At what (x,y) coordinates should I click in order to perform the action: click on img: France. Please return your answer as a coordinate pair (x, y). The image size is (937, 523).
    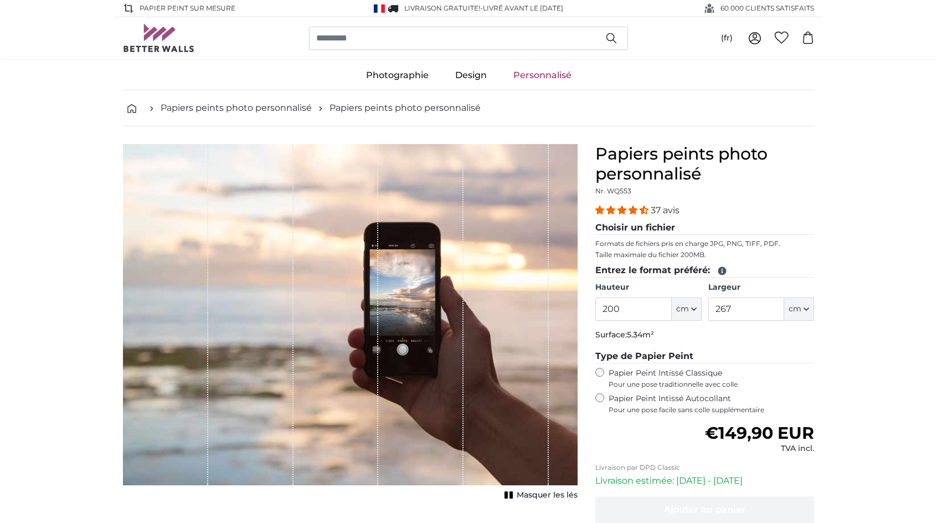
    Looking at the image, I should click on (379, 8).